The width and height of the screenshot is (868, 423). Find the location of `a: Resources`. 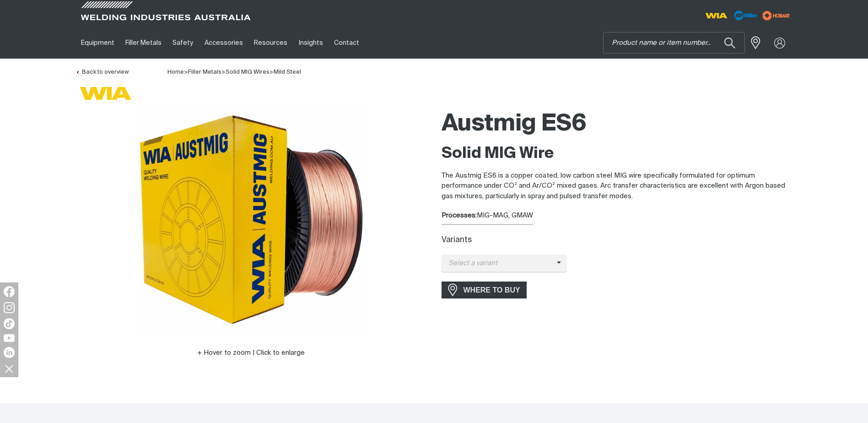

a: Resources is located at coordinates (270, 42).